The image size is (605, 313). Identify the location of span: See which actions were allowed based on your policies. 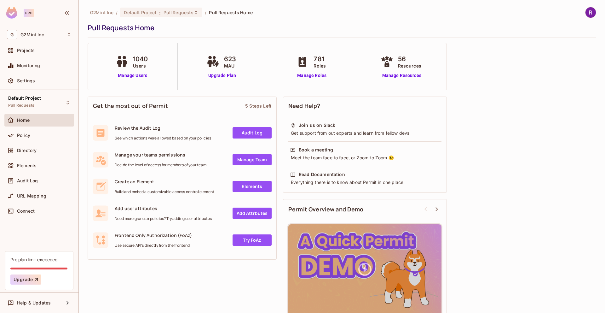
(163, 138).